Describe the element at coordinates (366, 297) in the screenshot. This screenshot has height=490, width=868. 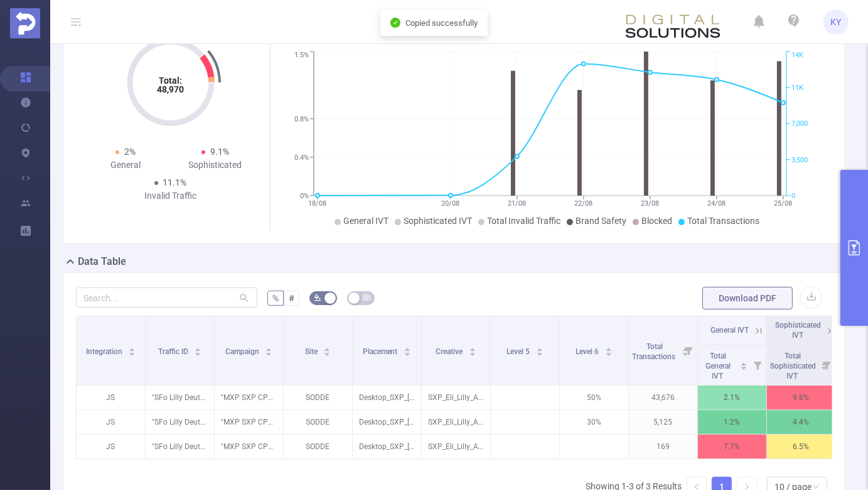
I see `i: icon: table` at that location.